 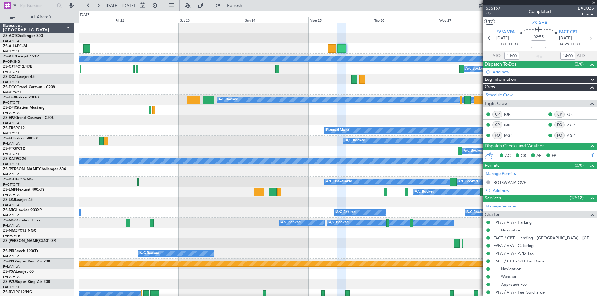 I want to click on span: ATOT, so click(x=497, y=56).